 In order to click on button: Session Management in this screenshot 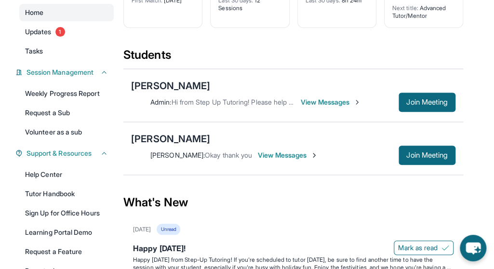, I will do `click(65, 72)`.